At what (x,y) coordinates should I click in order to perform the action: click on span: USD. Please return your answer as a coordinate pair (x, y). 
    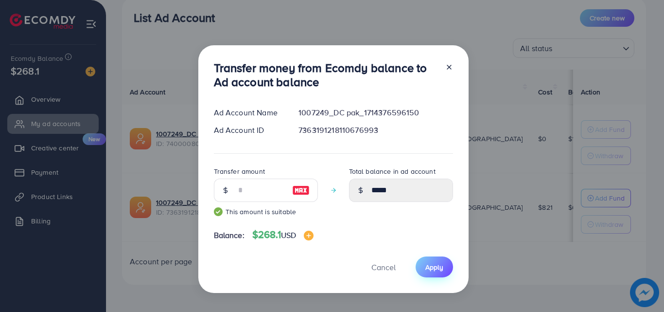
    Looking at the image, I should click on (288, 235).